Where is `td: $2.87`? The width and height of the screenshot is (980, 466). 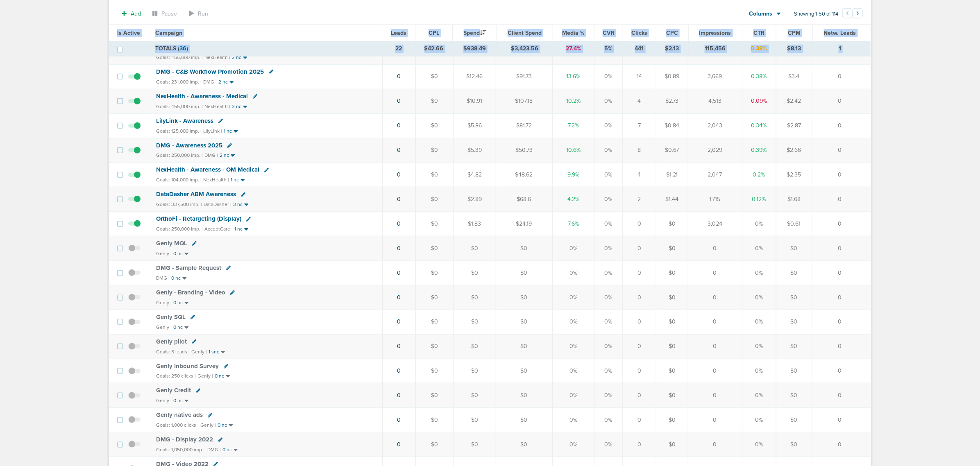
td: $2.87 is located at coordinates (794, 126).